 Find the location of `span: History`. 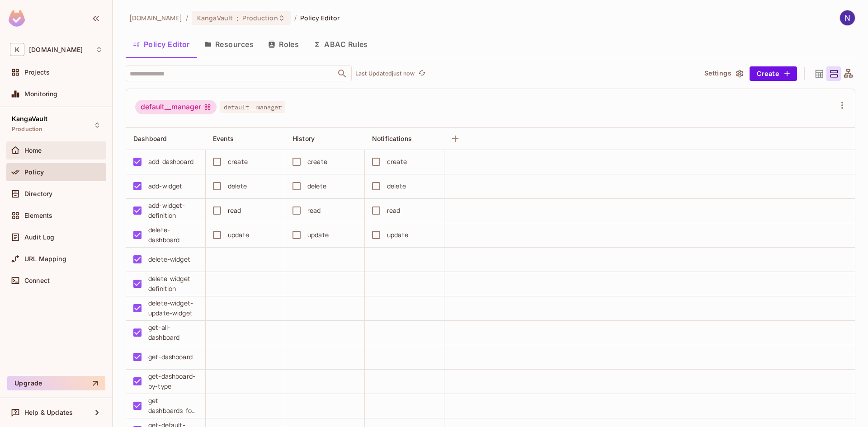

span: History is located at coordinates (304, 138).